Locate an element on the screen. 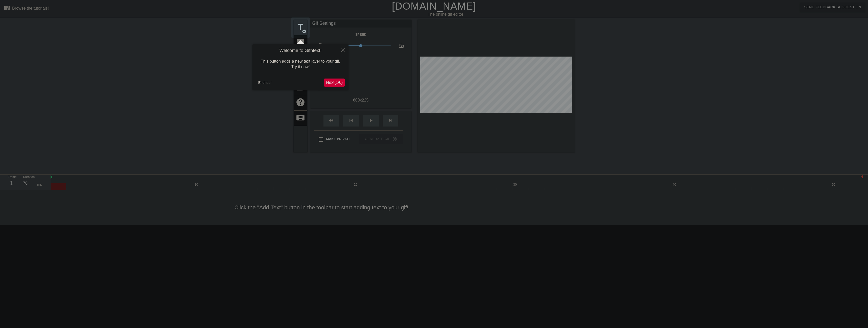 This screenshot has width=868, height=328. div: This button adds a new text layer to your gif. Try it now! is located at coordinates (300, 64).